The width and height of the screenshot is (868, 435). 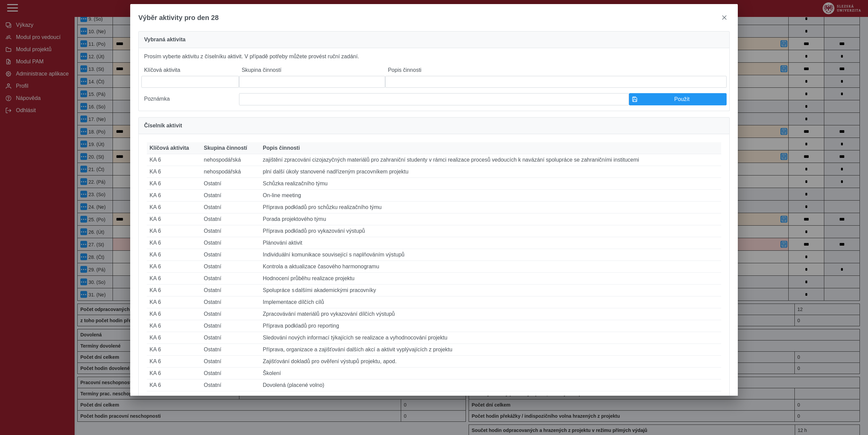 What do you see at coordinates (490, 231) in the screenshot?
I see `td: Příprava podkladů pro vykazování výstupů` at bounding box center [490, 231].